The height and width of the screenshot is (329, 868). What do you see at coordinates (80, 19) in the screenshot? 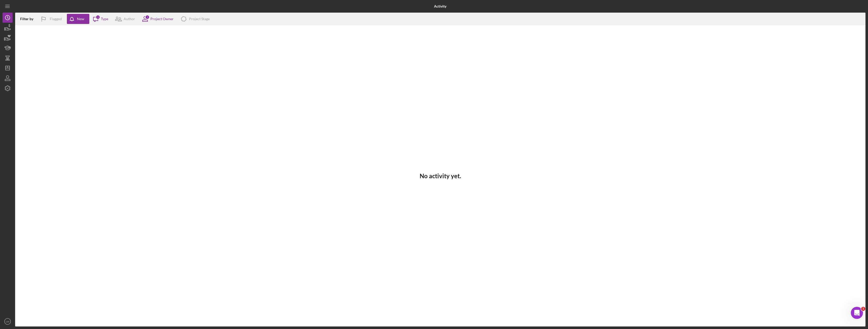
I see `div: New` at bounding box center [80, 19].